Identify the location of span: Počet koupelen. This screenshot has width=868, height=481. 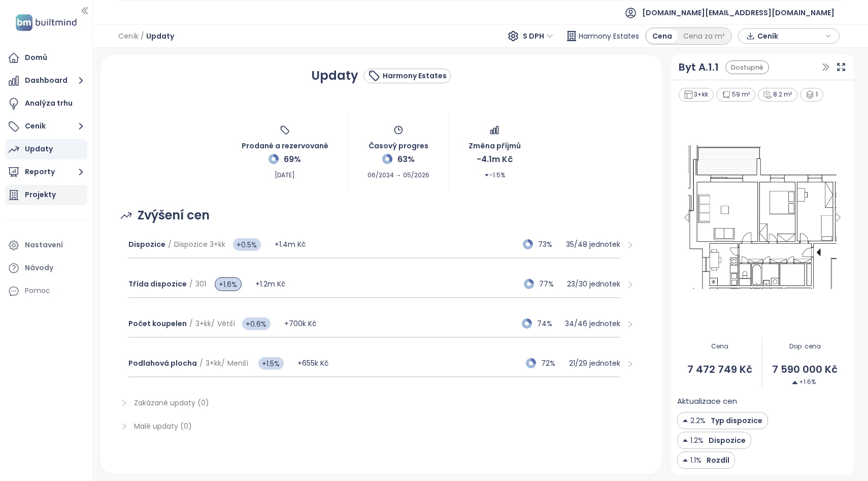
(158, 323).